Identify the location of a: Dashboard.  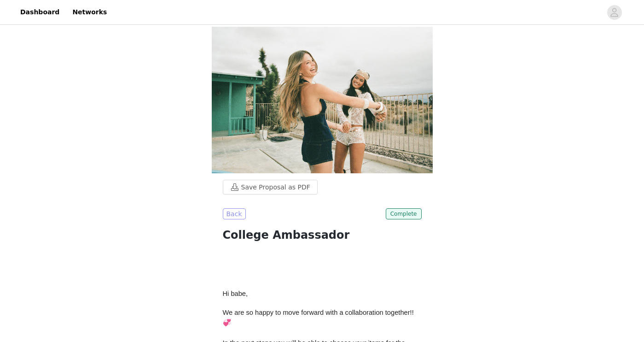
(40, 12).